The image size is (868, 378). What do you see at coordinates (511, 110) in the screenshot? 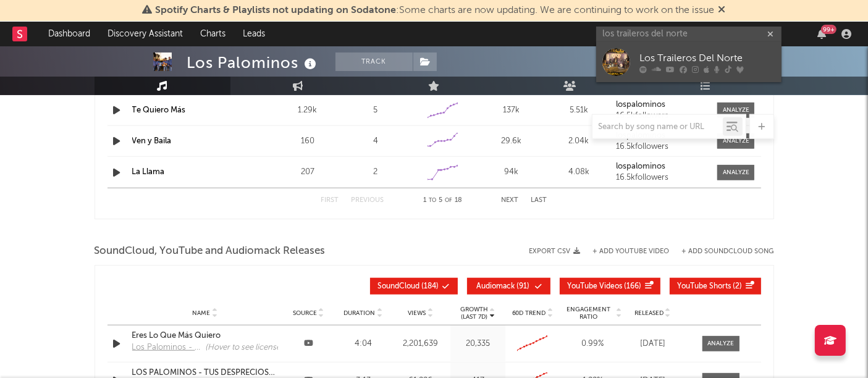
I see `div: 137k` at bounding box center [511, 110].